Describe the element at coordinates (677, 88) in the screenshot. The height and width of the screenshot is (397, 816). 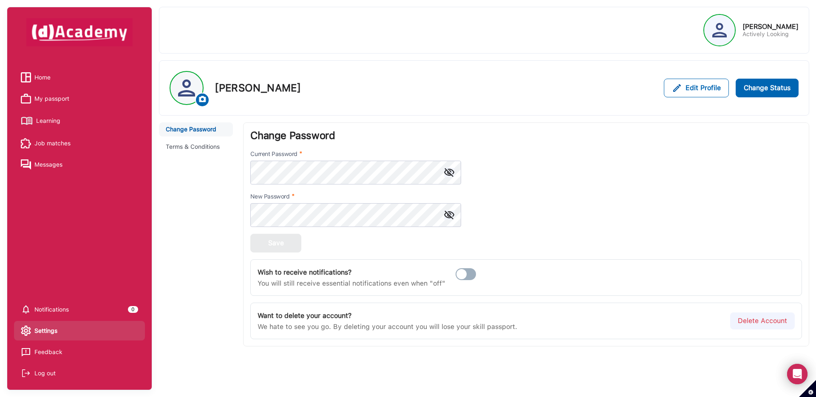
I see `img: add` at that location.